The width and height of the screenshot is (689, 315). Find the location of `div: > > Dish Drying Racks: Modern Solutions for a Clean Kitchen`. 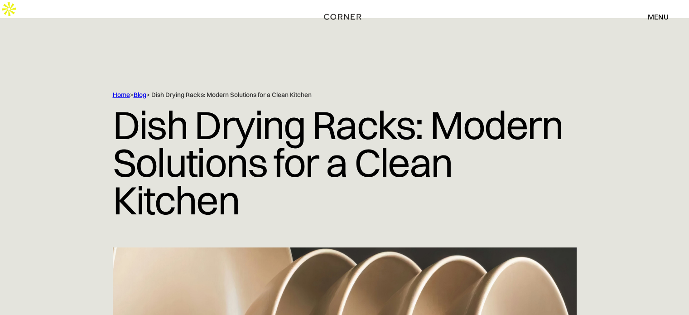

div: > > Dish Drying Racks: Modern Solutions for a Clean Kitchen is located at coordinates (326, 95).